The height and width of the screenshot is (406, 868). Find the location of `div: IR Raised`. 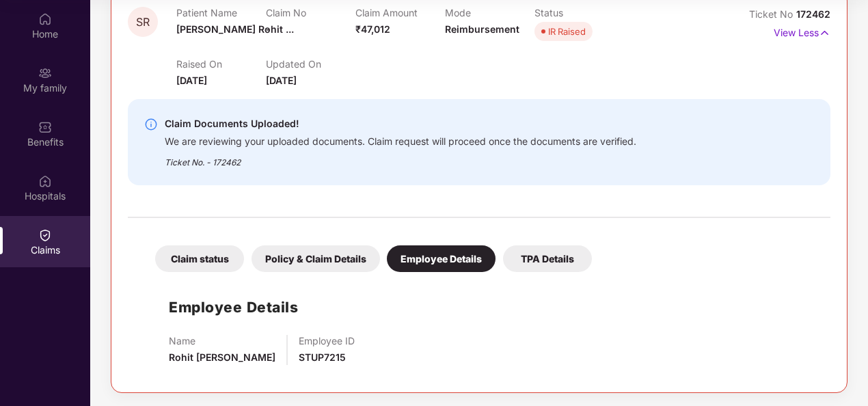

div: IR Raised is located at coordinates (567, 32).